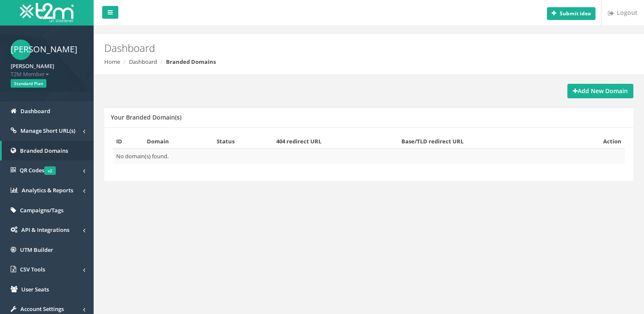 This screenshot has height=314, width=644. I want to click on span: CSV Tools, so click(32, 270).